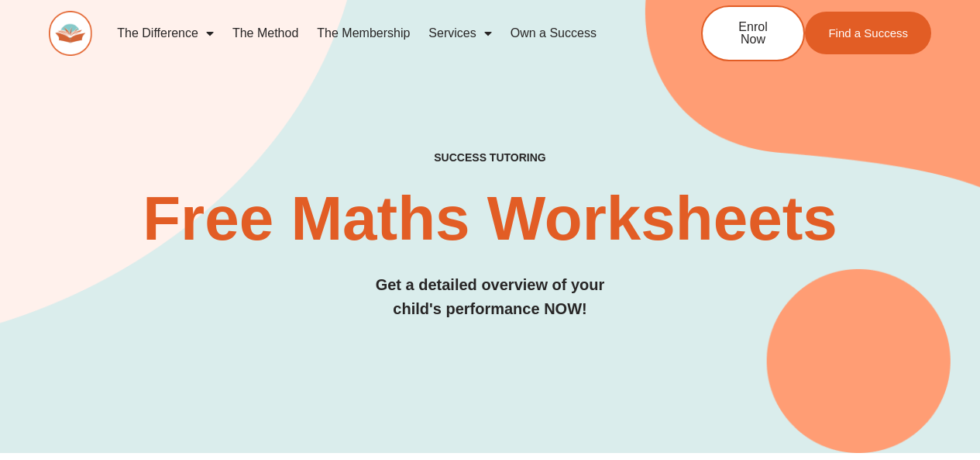  Describe the element at coordinates (490, 219) in the screenshot. I see `h2: Free Maths Worksheets​` at that location.